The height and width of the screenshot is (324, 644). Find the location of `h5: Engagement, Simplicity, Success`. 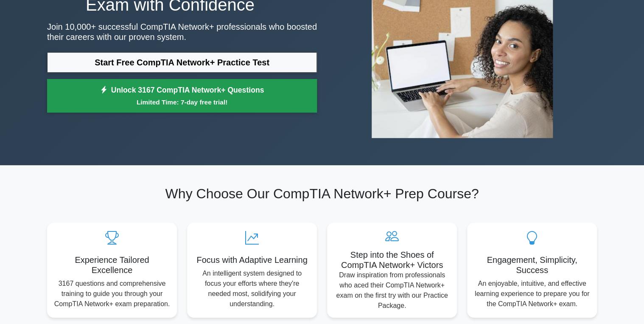

h5: Engagement, Simplicity, Success is located at coordinates (532, 265).